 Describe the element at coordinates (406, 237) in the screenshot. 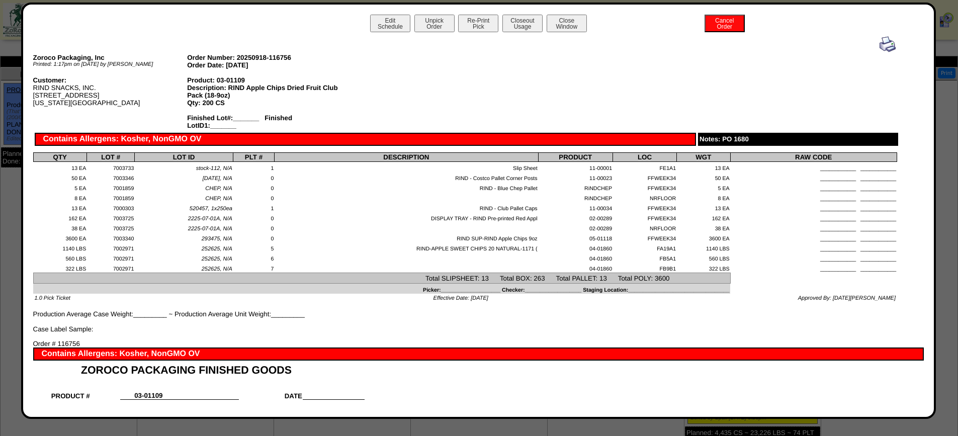

I see `td: RIND SUP-RIND Apple Chips 9oz` at that location.